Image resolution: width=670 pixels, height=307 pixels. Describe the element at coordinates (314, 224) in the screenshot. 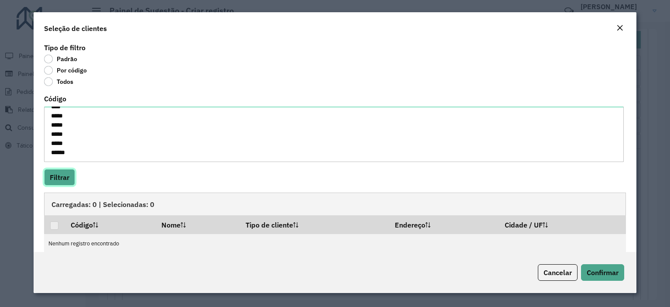

I see `th: Tipo de cliente` at that location.